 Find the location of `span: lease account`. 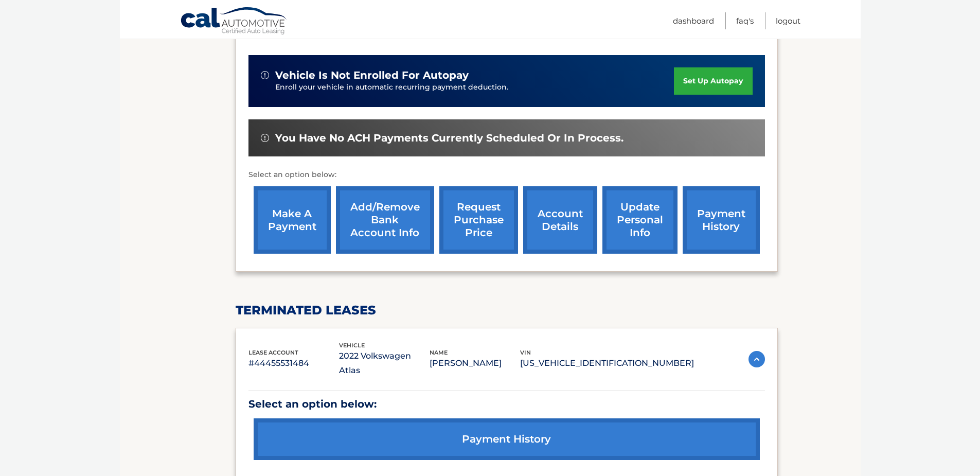

span: lease account is located at coordinates (273, 352).